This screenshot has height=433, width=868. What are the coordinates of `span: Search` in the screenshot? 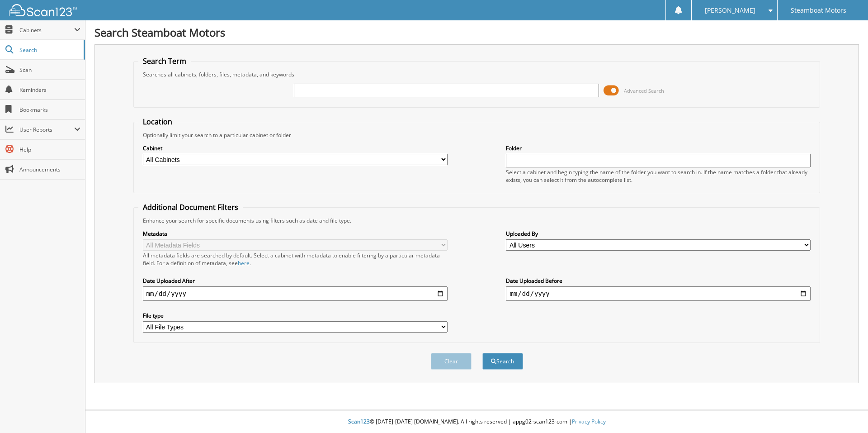 It's located at (49, 50).